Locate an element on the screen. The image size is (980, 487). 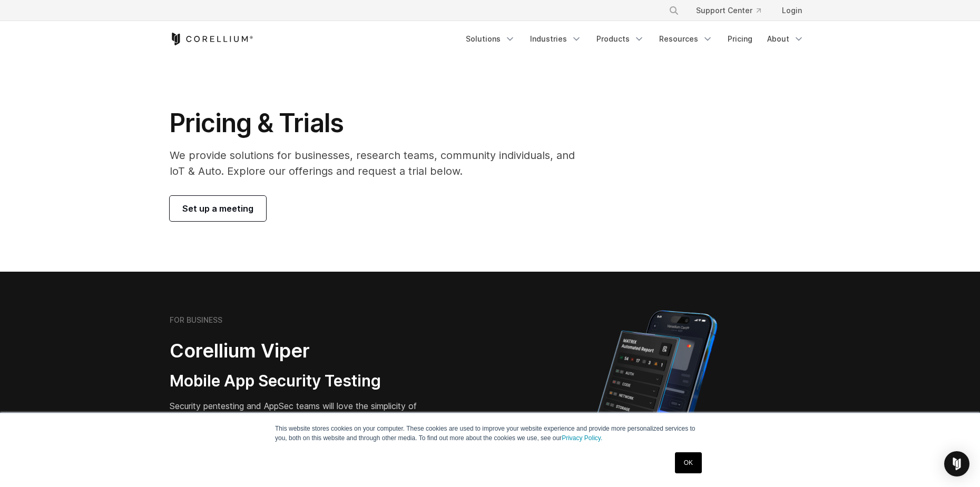
a: Support Center is located at coordinates (728, 11).